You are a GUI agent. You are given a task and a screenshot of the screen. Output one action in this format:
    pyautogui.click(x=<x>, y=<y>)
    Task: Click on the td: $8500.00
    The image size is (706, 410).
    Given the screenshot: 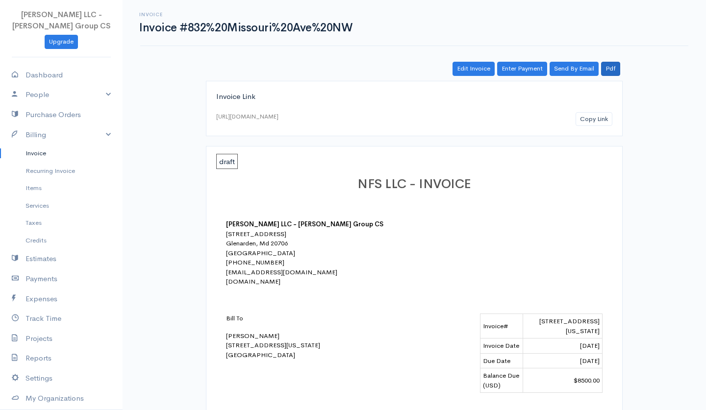 What is the action you would take?
    pyautogui.click(x=563, y=381)
    